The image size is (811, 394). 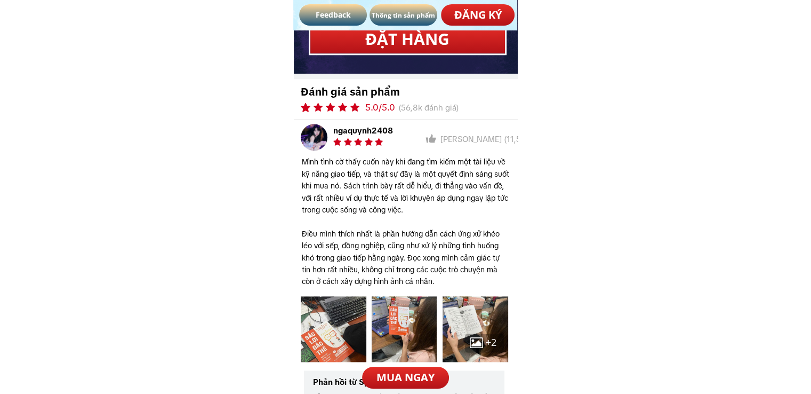 What do you see at coordinates (407, 39) in the screenshot?
I see `p: ĐẶT HÀNG` at bounding box center [407, 39].